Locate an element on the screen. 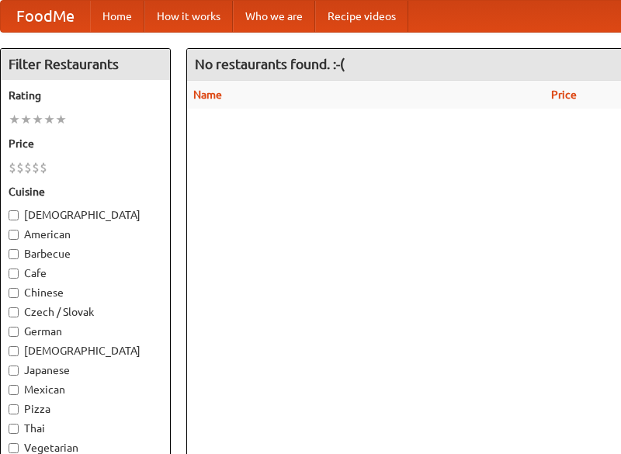 The image size is (621, 454). label: German is located at coordinates (85, 331).